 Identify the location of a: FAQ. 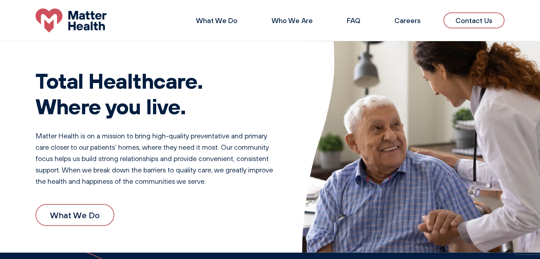
(354, 20).